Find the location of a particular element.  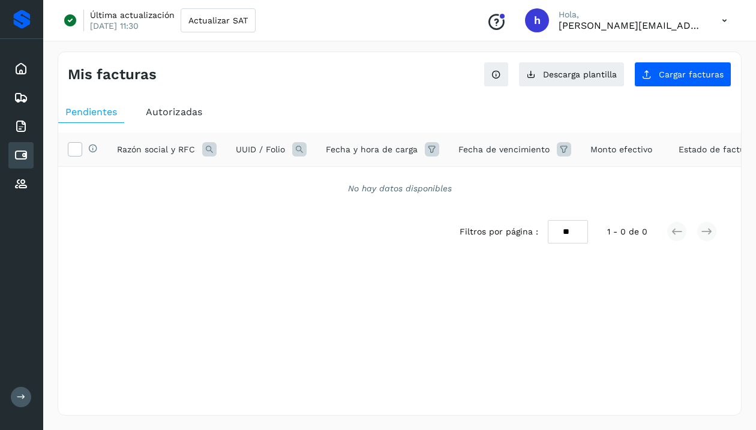

span: Cargar facturas is located at coordinates (691, 74).